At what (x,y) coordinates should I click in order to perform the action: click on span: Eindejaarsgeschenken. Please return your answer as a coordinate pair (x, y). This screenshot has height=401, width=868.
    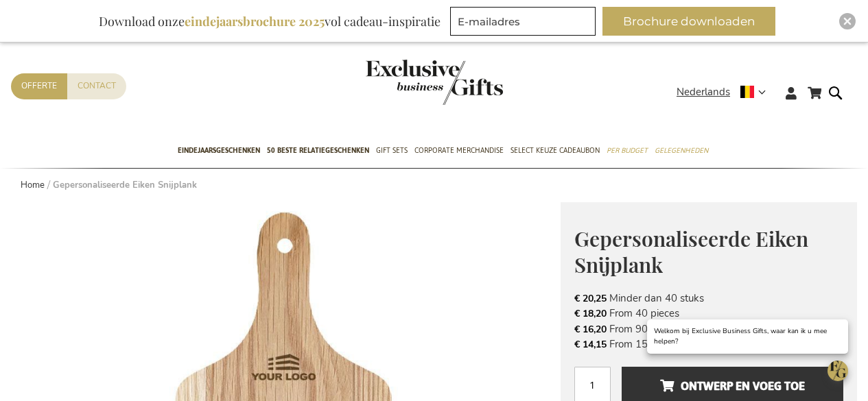
    Looking at the image, I should click on (219, 150).